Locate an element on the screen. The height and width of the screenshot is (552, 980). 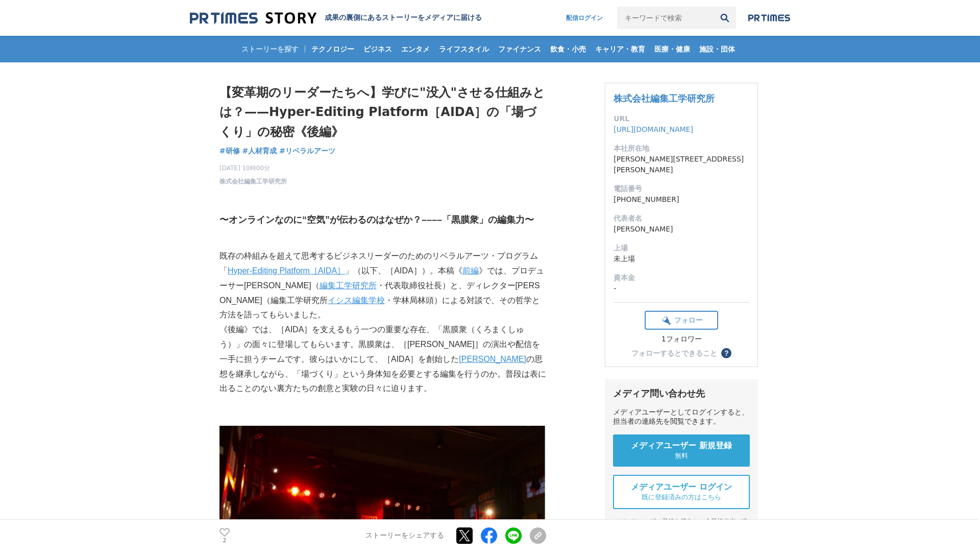
dt: 上場 is located at coordinates (682, 248).